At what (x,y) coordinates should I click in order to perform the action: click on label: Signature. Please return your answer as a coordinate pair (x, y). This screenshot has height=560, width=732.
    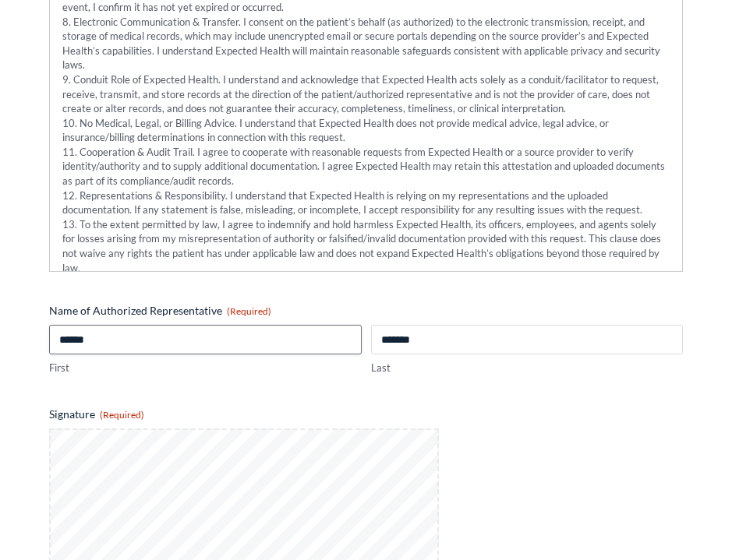
    Looking at the image, I should click on (366, 414).